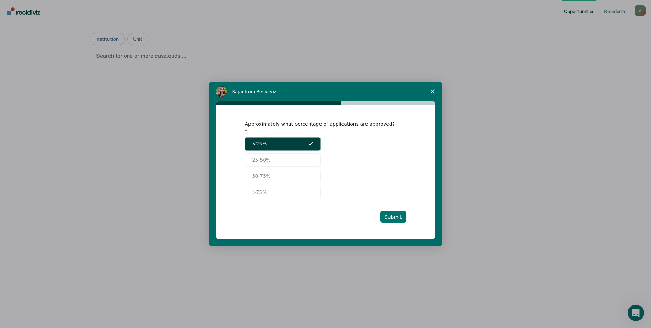  What do you see at coordinates (262, 176) in the screenshot?
I see `span: 50-75%` at bounding box center [262, 176].